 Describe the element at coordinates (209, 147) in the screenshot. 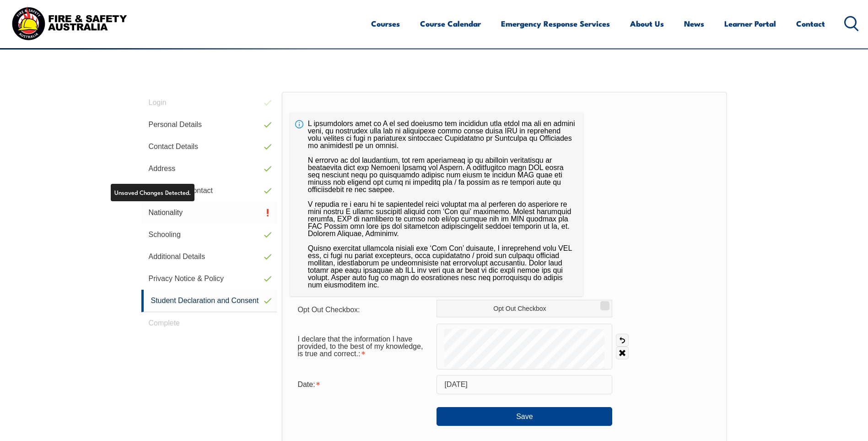

I see `a: Contact Details` at that location.